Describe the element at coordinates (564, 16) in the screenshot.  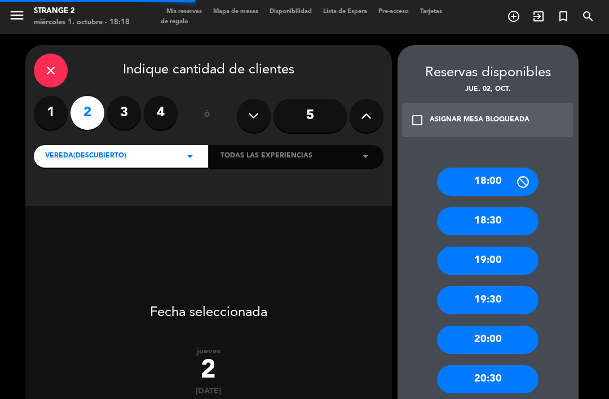
I see `i: turned_in_not` at that location.